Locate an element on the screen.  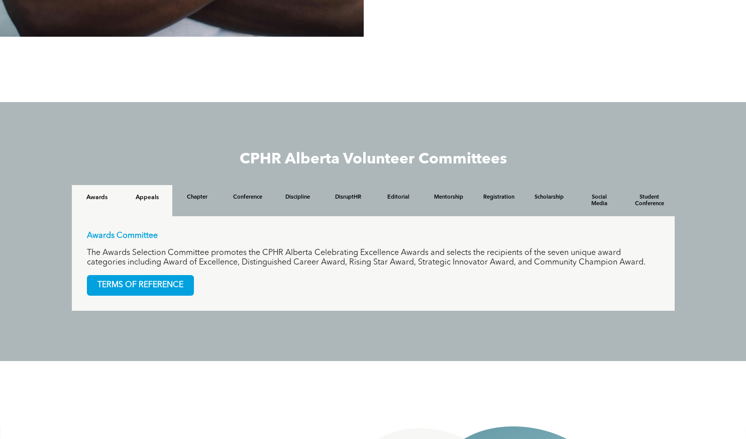
p: The Awards Selection Committee promotes the CPHR Alberta Celebrating Excellence Awards and select... is located at coordinates (373, 258).